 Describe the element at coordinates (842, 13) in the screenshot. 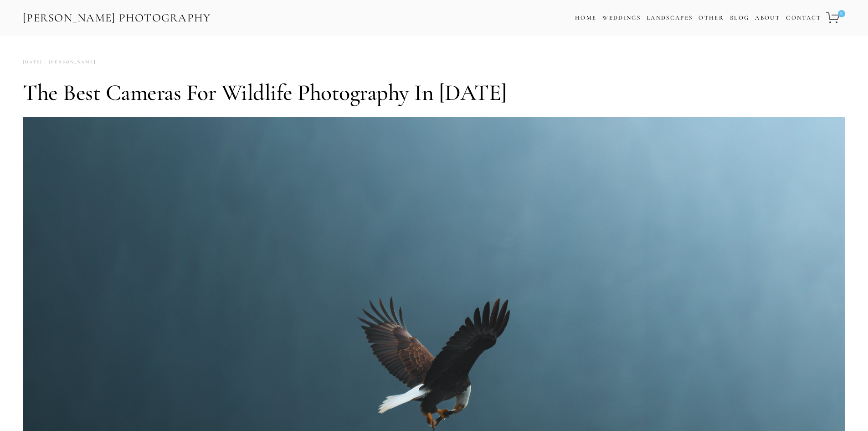

I see `span: 0` at that location.